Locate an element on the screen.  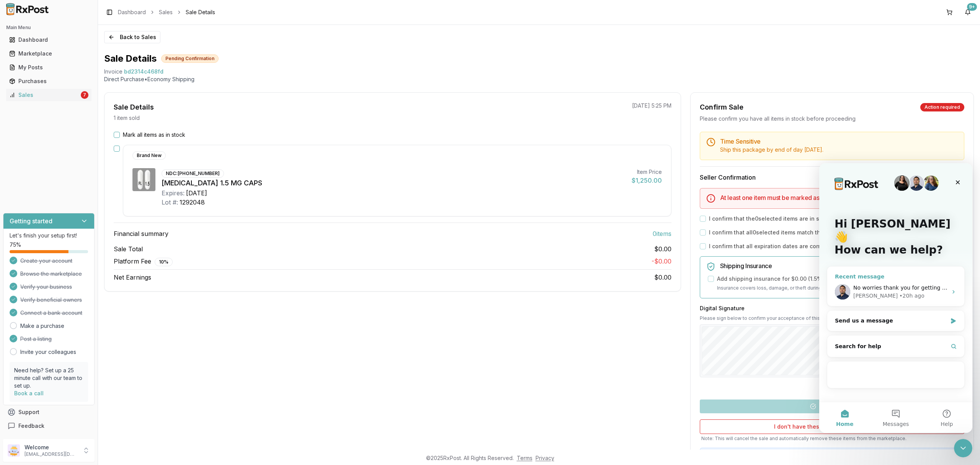
p: Need help? Set up a 25 minute call with our team to set up. is located at coordinates (49, 378).